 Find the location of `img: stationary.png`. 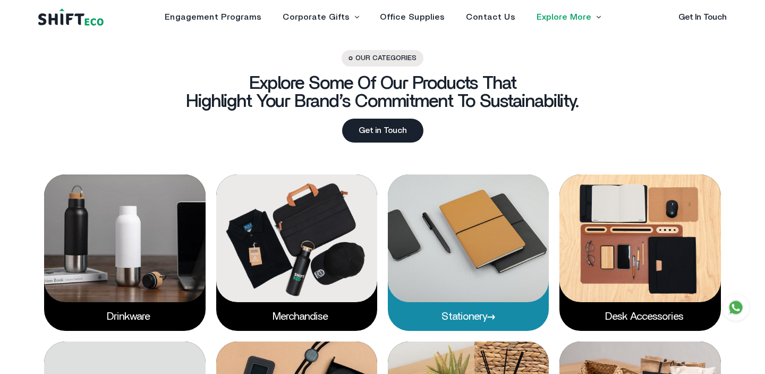

img: stationary.png is located at coordinates (468, 238).